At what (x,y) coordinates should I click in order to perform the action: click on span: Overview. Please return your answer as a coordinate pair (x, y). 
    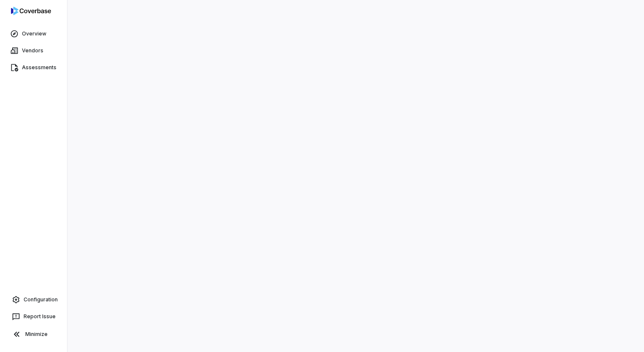
    Looking at the image, I should click on (34, 34).